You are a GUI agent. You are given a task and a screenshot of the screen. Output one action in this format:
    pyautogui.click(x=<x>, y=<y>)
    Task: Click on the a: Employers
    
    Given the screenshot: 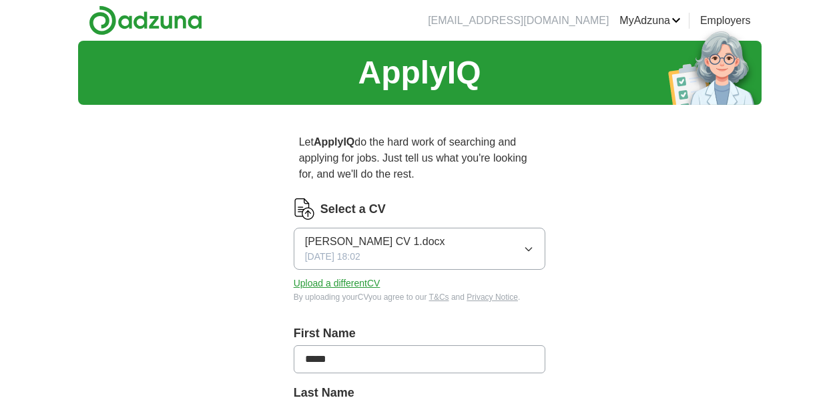 What is the action you would take?
    pyautogui.click(x=725, y=21)
    